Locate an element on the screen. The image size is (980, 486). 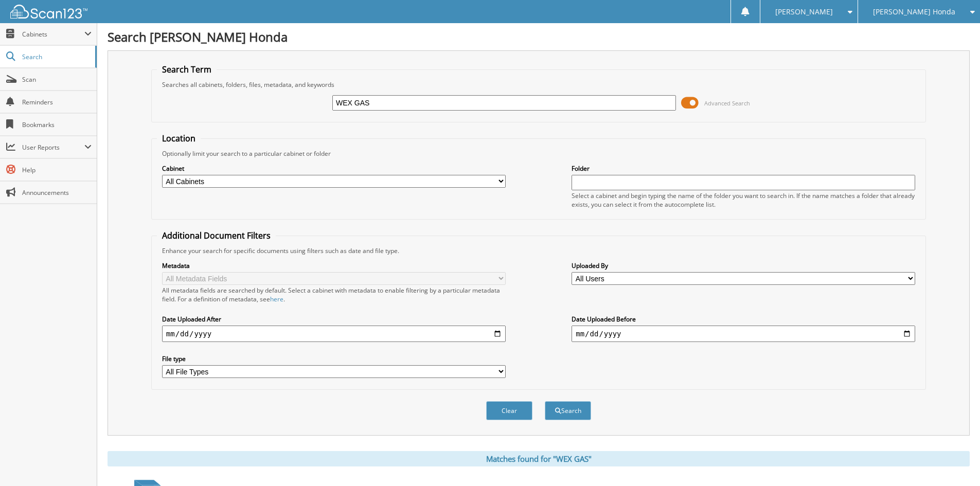
div: Enhance your search for specific documents using filters such as date and file type. is located at coordinates (538, 250).